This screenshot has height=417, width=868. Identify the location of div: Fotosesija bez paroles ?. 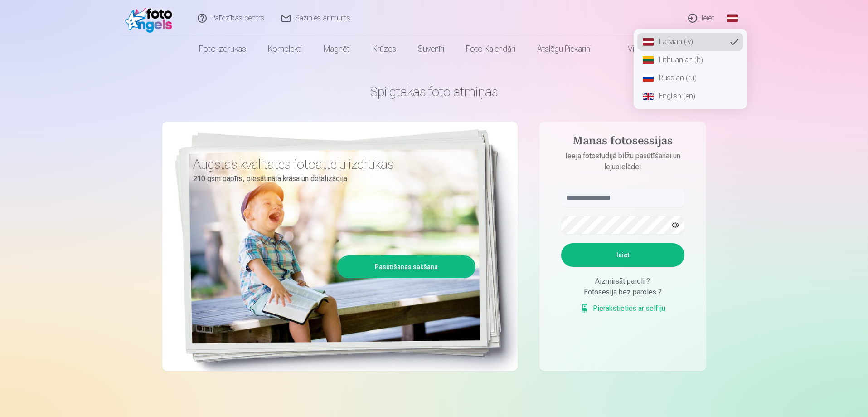
(623, 292).